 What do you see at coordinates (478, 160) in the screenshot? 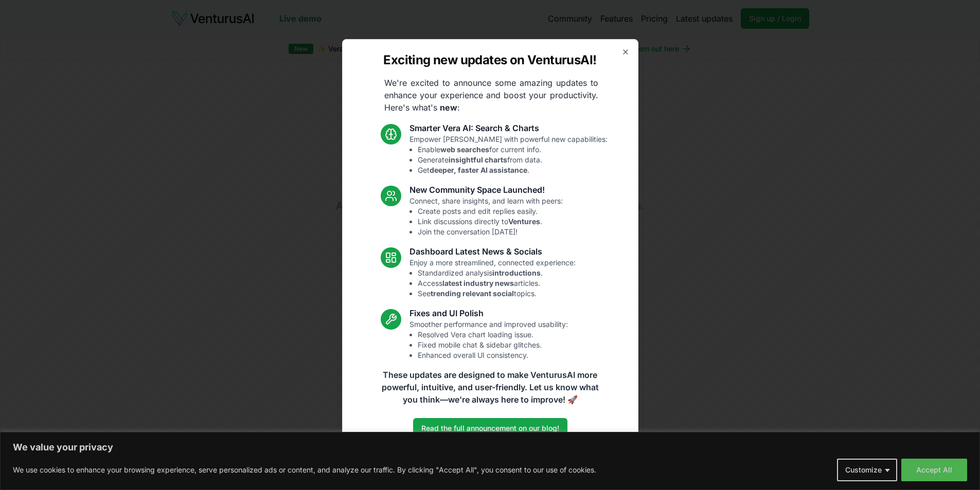
I see `strong: insightful charts` at bounding box center [478, 160].